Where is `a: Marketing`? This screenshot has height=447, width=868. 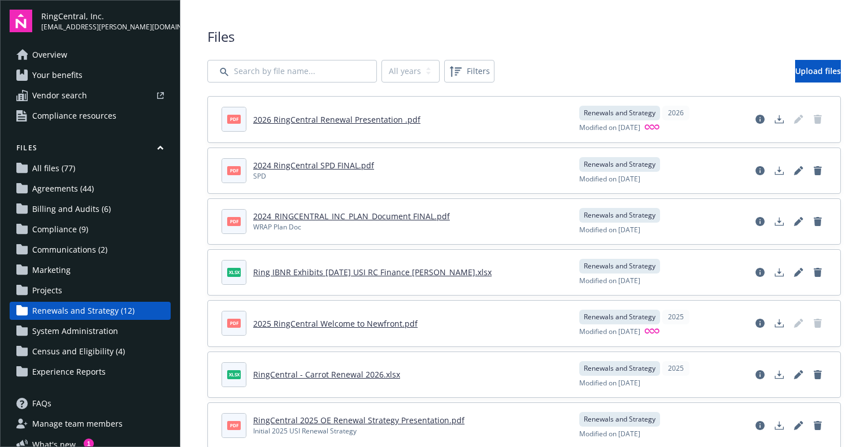
a: Marketing is located at coordinates (90, 270).